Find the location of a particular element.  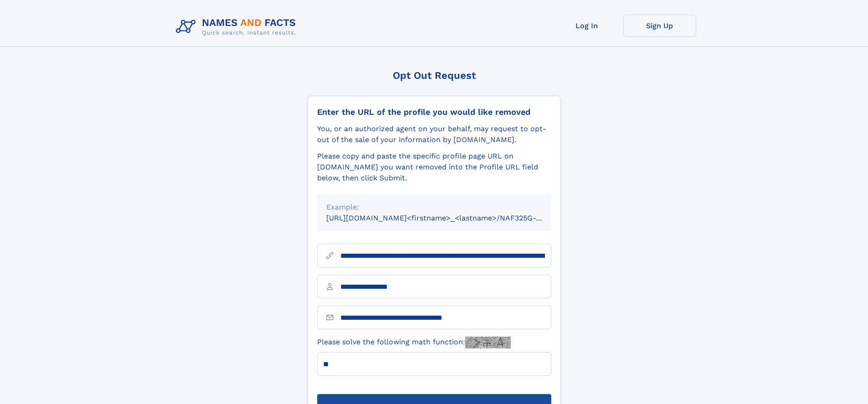

a: Sign Up is located at coordinates (660, 25).